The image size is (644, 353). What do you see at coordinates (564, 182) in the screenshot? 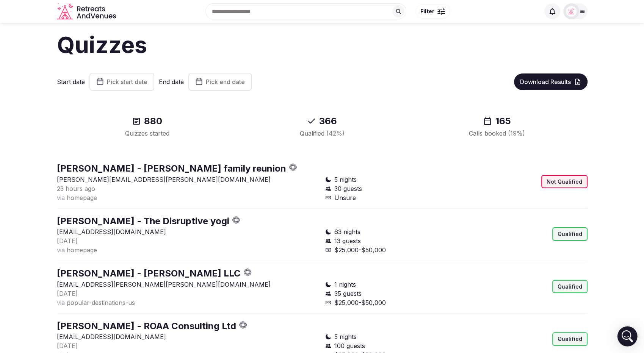
I see `div: Not Qualified` at bounding box center [564, 182].